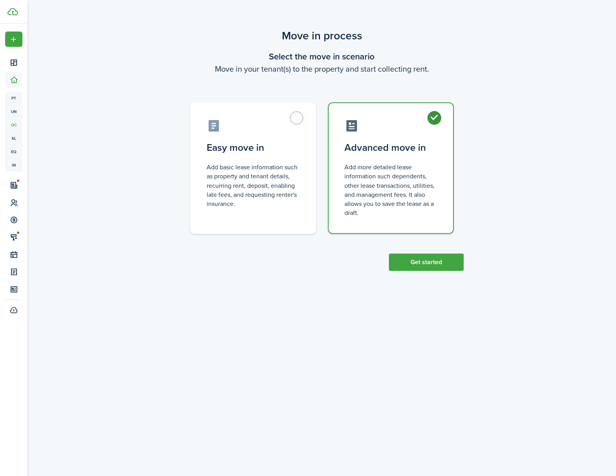  What do you see at coordinates (322, 69) in the screenshot?
I see `wizard-step-header-description: Move in your tenant(s) to the property and start collecting rent.` at bounding box center [322, 69].